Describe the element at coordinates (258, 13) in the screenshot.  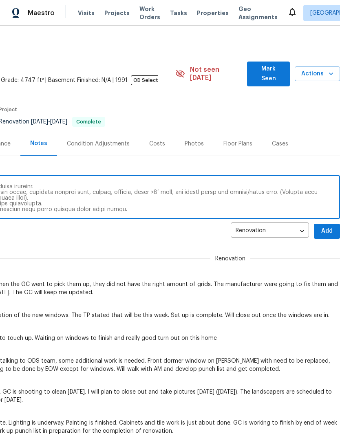
I see `span: Geo Assignments` at that location.